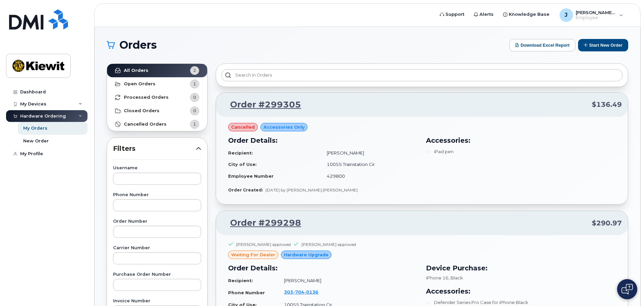  I want to click on a: Closed Orders0, so click(157, 111).